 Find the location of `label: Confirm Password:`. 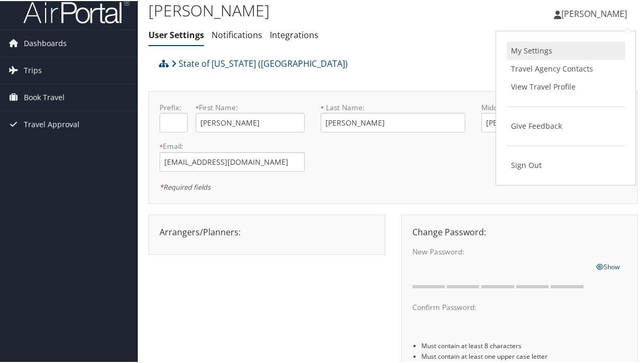

label: Confirm Password: is located at coordinates (501, 306).